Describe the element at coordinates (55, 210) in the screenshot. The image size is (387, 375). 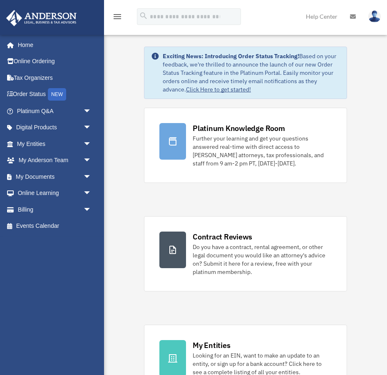
I see `a: Billingarrow_drop_down` at that location.